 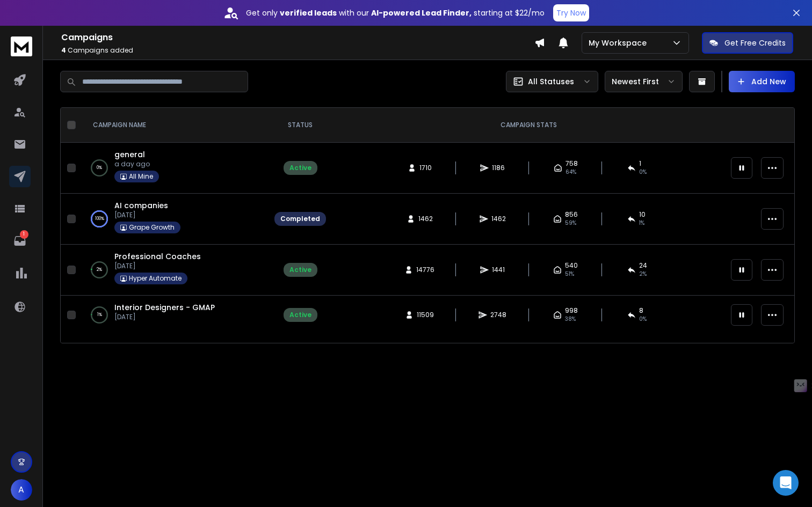 What do you see at coordinates (308, 13) in the screenshot?
I see `strong: verified leads` at bounding box center [308, 13].